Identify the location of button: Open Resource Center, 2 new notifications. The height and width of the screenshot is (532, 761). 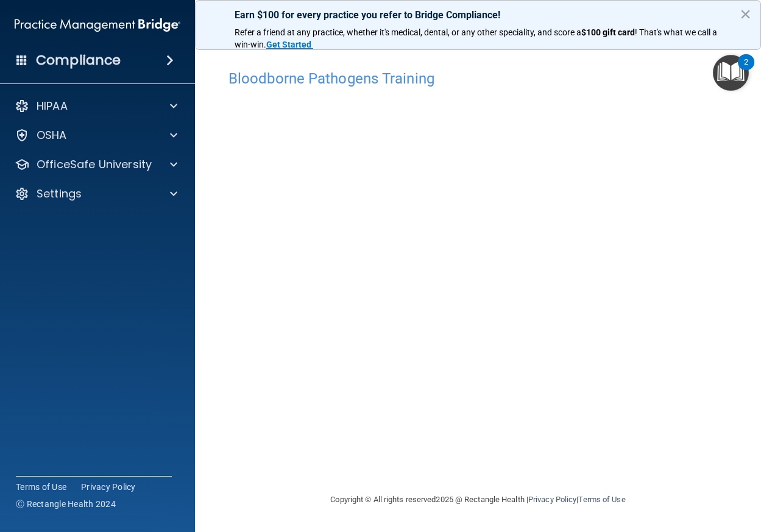
(731, 73).